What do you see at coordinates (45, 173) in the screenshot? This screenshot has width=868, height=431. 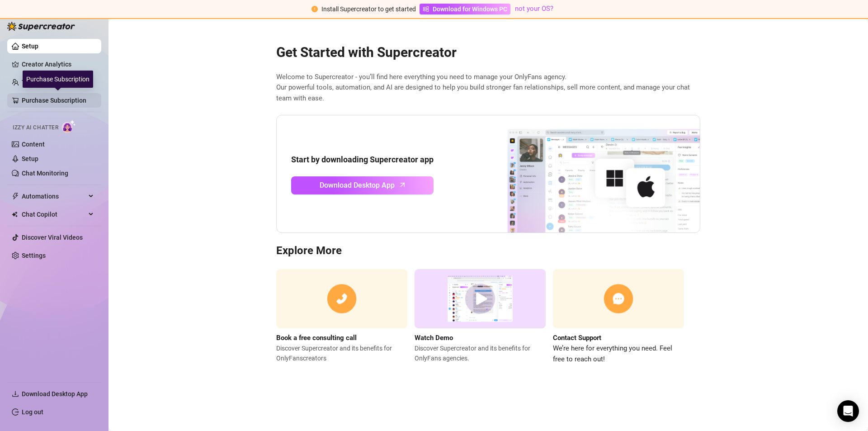 I see `a: Chat Monitoring` at bounding box center [45, 173].